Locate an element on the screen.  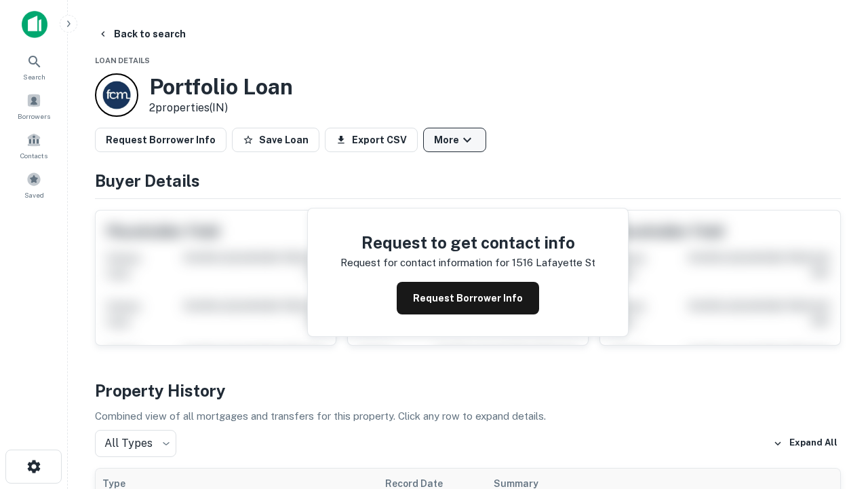
p: Combined view of all mortgages and transfers for this property. Click any row to expand details. is located at coordinates (468, 416).